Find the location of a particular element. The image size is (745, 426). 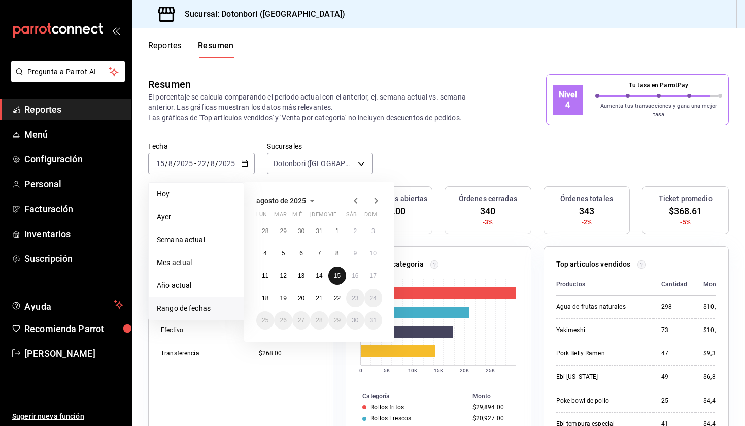

button: 19 de agosto de 2025 is located at coordinates (283, 298).